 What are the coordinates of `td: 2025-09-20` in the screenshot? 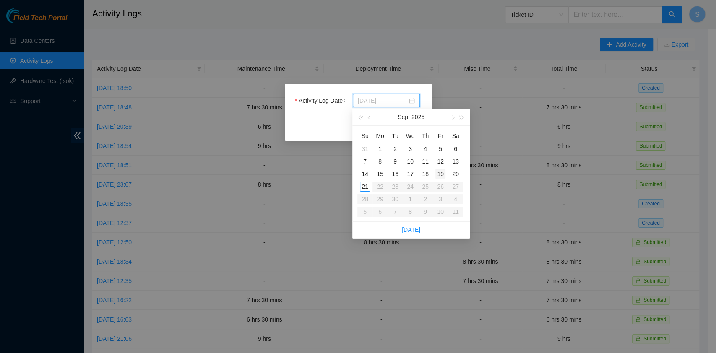 It's located at (456, 174).